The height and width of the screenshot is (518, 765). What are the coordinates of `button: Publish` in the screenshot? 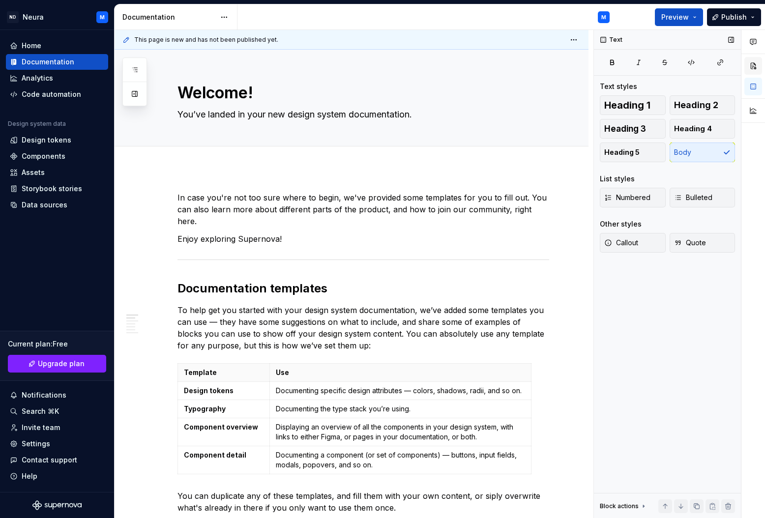 It's located at (734, 17).